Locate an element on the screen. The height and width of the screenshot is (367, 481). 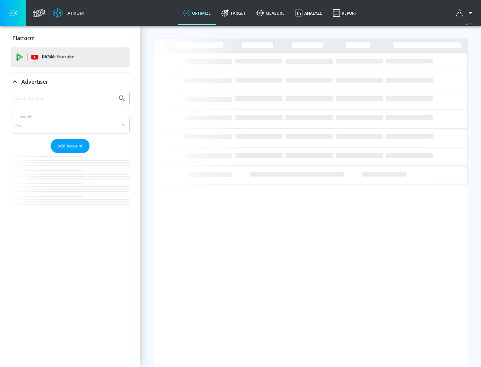
p: Advertiser is located at coordinates (35, 82).